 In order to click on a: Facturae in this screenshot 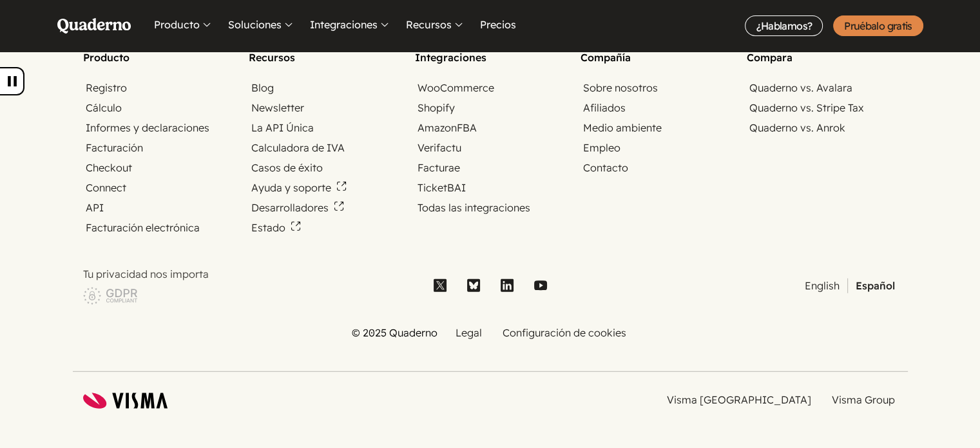, I will do `click(439, 168)`.